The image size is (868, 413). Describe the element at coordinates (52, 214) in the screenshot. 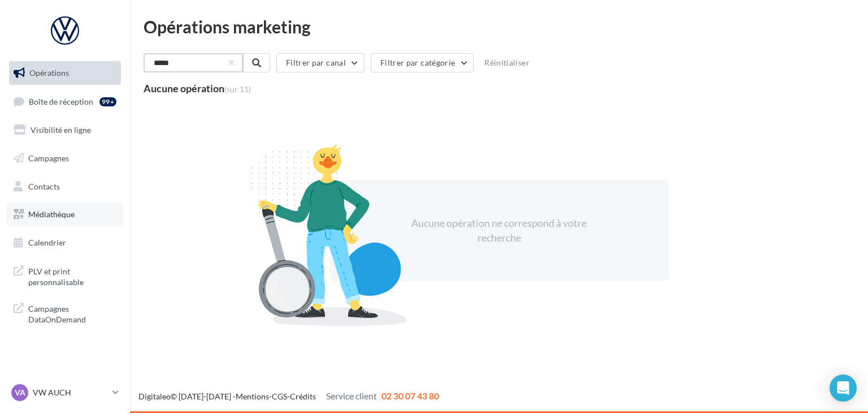

I see `span: Médiathèque` at that location.